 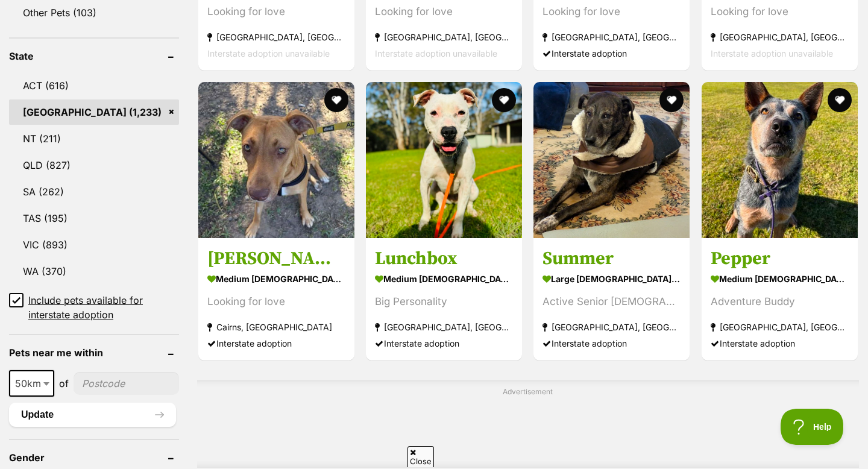 I want to click on a: VIC (893), so click(x=94, y=245).